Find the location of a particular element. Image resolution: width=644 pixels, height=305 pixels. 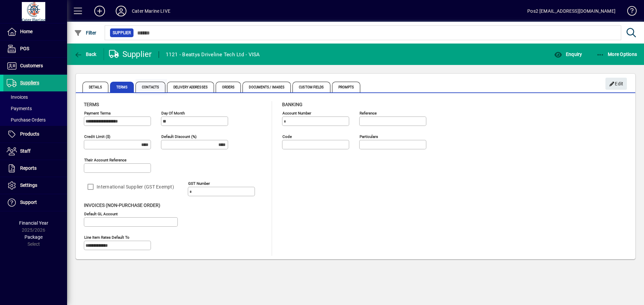

mat-label: Code is located at coordinates (287, 137).